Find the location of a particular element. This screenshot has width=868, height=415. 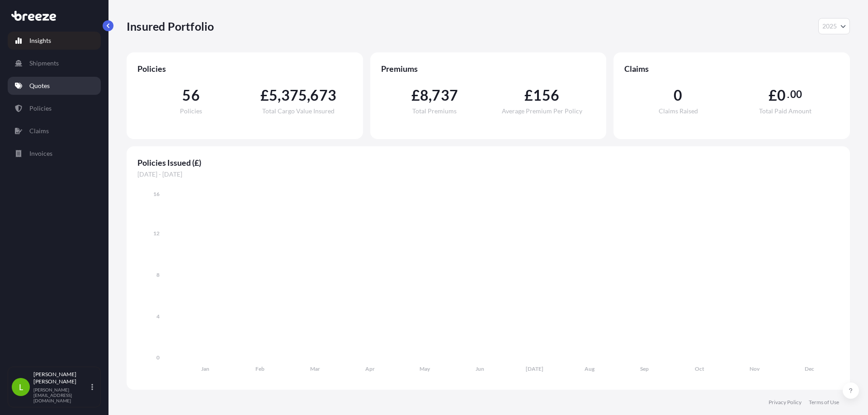

p: Claims is located at coordinates (39, 131).